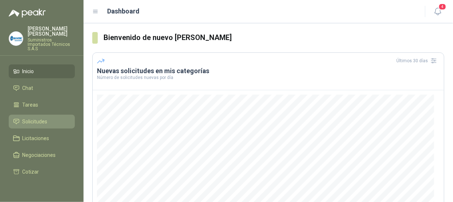 The width and height of the screenshot is (453, 202). Describe the element at coordinates (35, 121) in the screenshot. I see `span: Solicitudes` at that location.